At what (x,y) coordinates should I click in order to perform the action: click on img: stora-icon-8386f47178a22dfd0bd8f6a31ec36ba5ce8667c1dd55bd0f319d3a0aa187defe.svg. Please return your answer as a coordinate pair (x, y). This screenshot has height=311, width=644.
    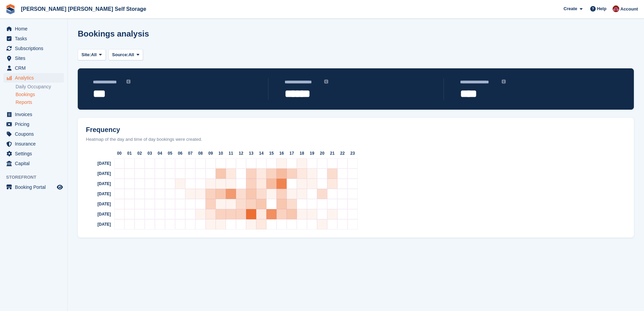
    Looking at the image, I should click on (11, 9).